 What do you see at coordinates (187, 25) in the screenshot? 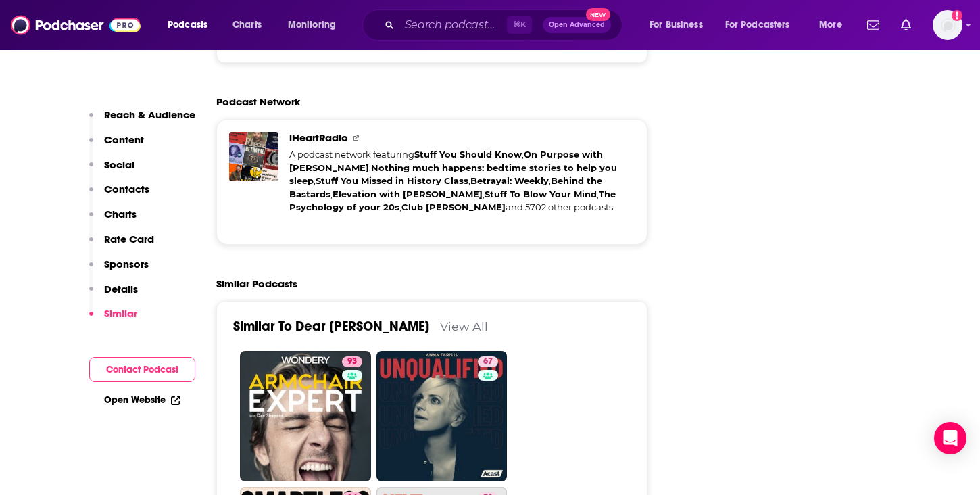
I see `span: Podcasts` at bounding box center [187, 25].